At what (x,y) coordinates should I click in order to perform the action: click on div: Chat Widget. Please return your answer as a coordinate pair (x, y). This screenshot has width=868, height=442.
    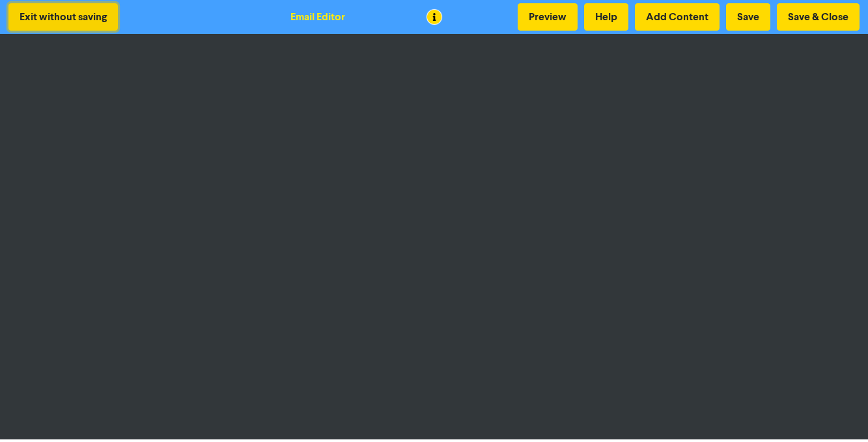
    Looking at the image, I should click on (835, 411).